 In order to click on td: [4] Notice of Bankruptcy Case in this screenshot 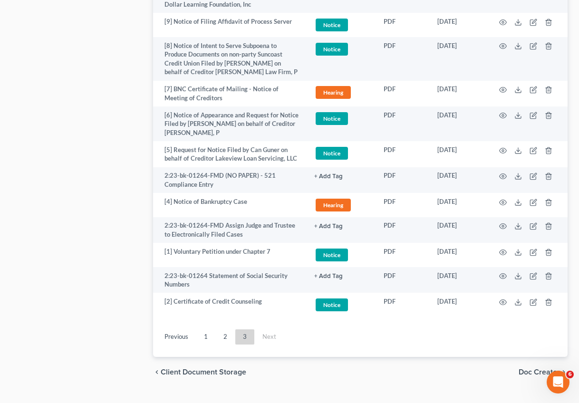, I will do `click(230, 205)`.